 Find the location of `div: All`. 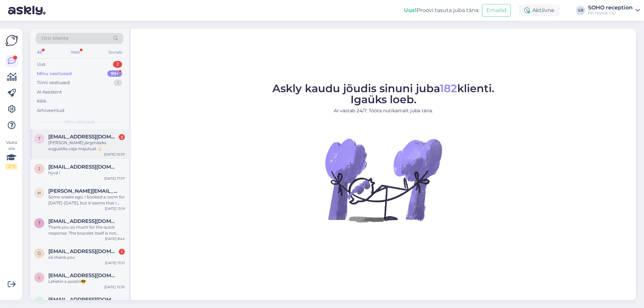

div: All is located at coordinates (39, 52).